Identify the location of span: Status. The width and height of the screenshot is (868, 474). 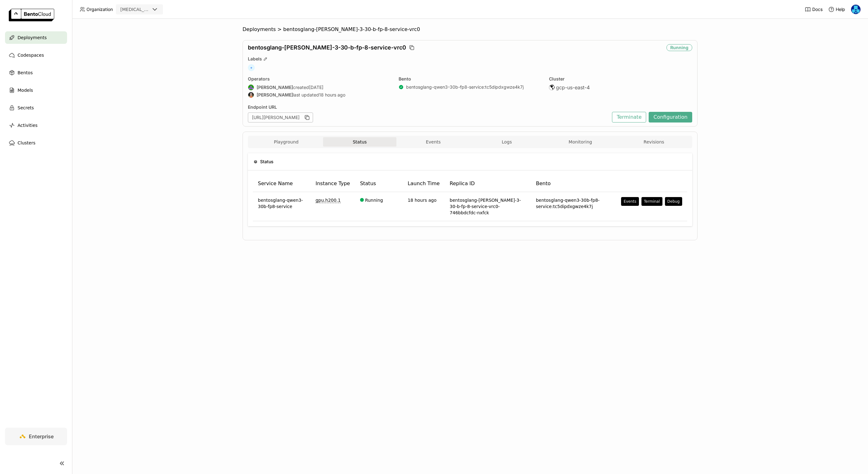
(267, 162).